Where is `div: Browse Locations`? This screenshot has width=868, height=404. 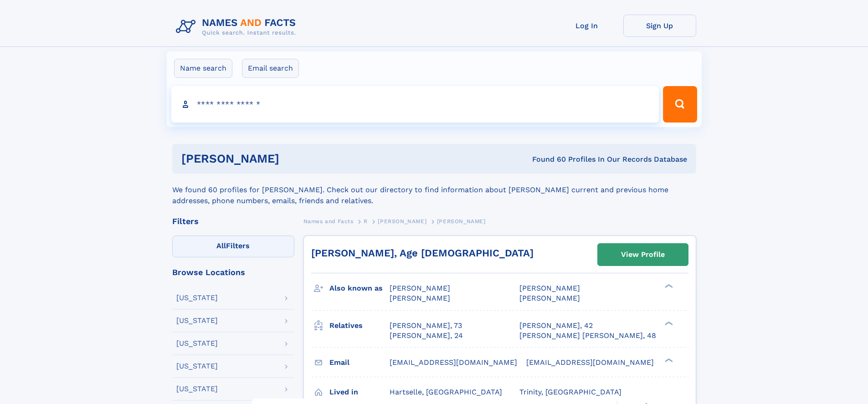 div: Browse Locations is located at coordinates (233, 273).